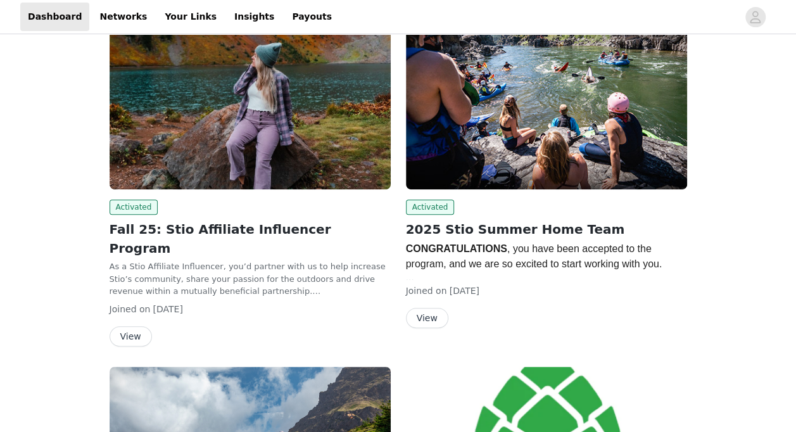  Describe the element at coordinates (191, 16) in the screenshot. I see `a: Your Links` at that location.